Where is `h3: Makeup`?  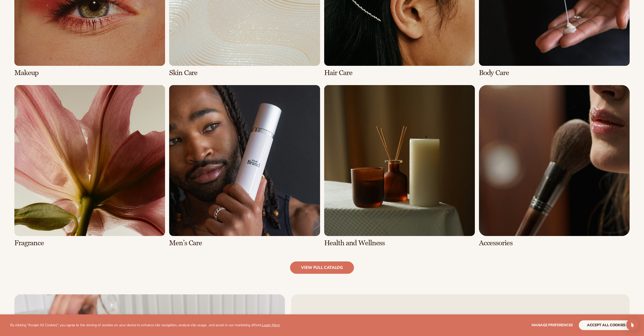 h3: Makeup is located at coordinates (89, 73).